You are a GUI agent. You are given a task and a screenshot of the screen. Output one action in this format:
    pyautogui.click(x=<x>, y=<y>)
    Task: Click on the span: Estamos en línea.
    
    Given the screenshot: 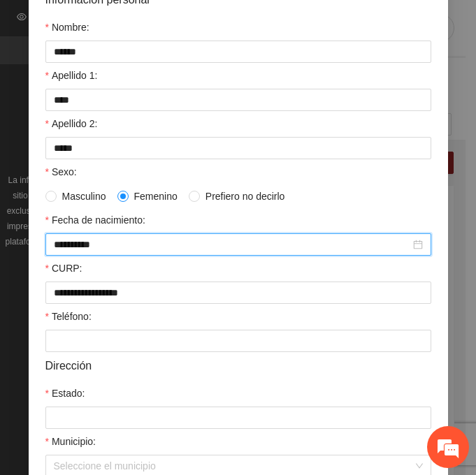 What is the action you would take?
    pyautogui.click(x=137, y=227)
    